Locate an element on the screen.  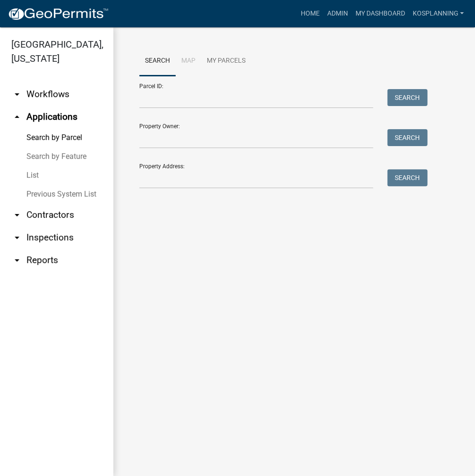
a: Admin is located at coordinates (337, 13).